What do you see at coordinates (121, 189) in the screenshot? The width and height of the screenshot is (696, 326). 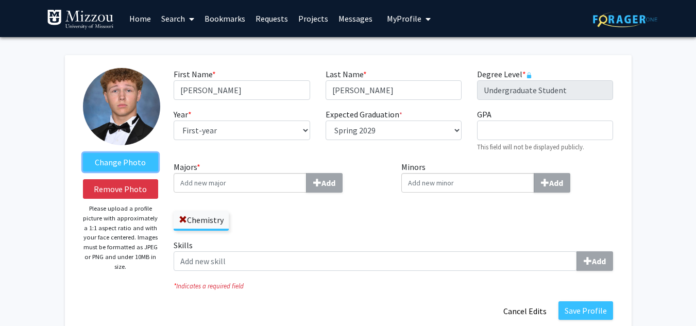 I see `button: Remove Photo` at bounding box center [121, 189].